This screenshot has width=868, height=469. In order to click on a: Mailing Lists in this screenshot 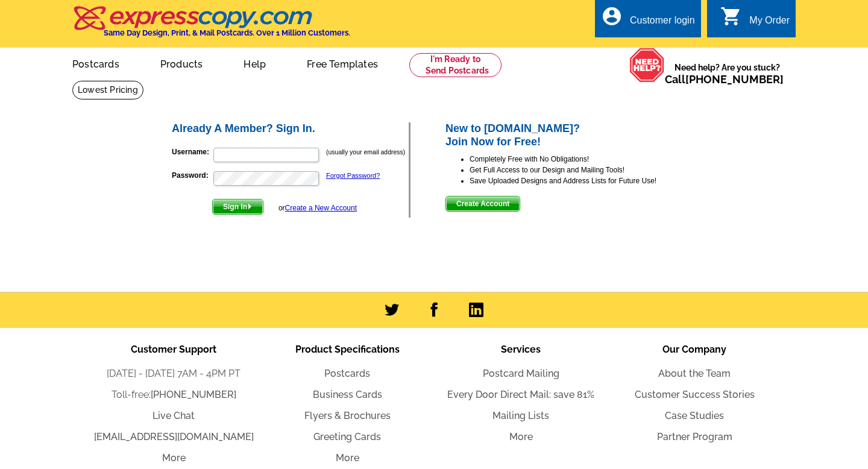, I will do `click(521, 416)`.